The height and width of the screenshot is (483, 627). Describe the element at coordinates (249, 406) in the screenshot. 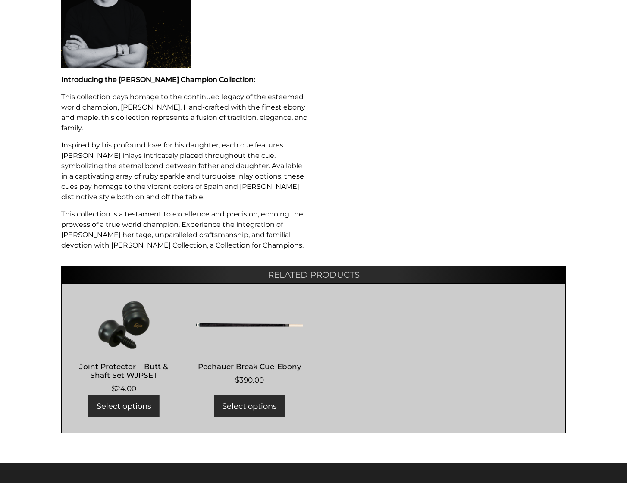

I see `a: Add to cart: “Pechauer Break Cue-Ebony”` at that location.